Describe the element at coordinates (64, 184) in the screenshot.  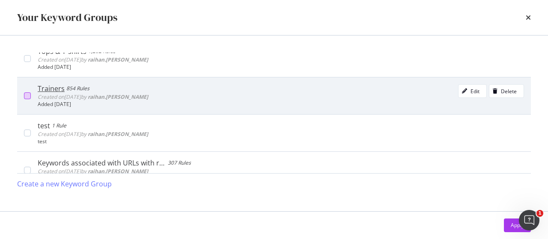
I see `button: Create a new Keyword Group` at that location.